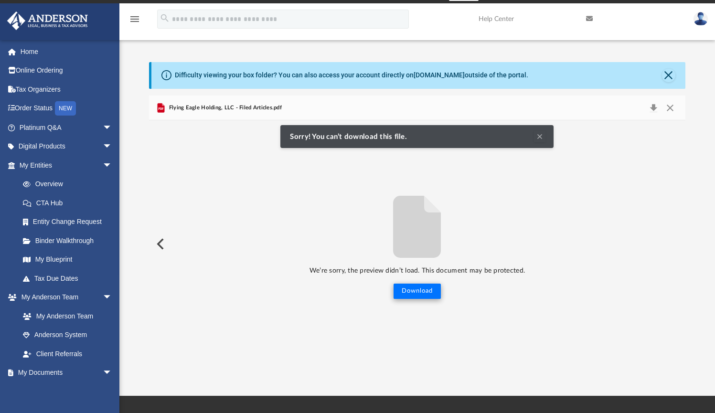 This screenshot has height=413, width=715. Describe the element at coordinates (135, 21) in the screenshot. I see `a: menu` at that location.